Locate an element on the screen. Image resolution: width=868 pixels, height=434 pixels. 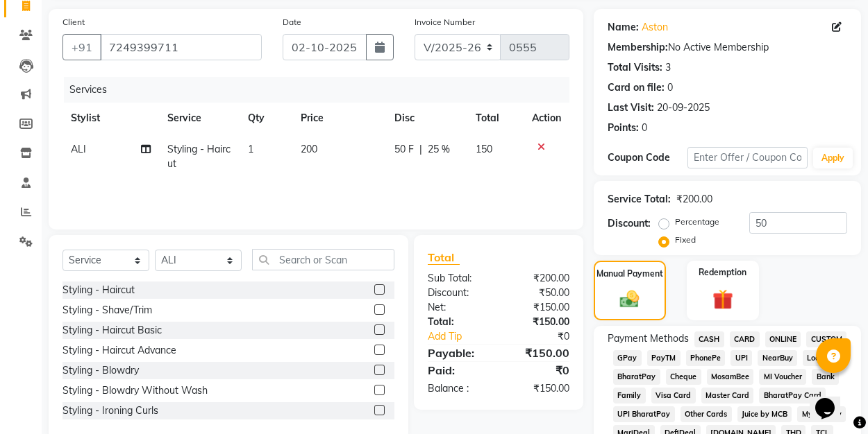
span: ALI is located at coordinates (78, 149).